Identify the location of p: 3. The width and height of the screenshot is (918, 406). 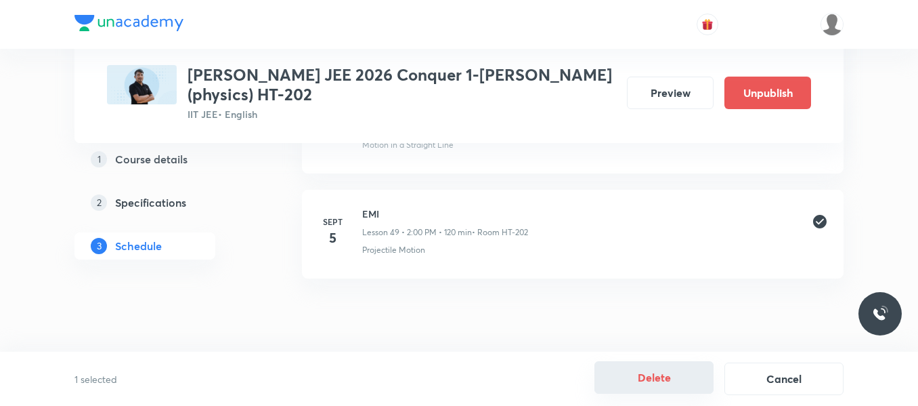
(99, 246).